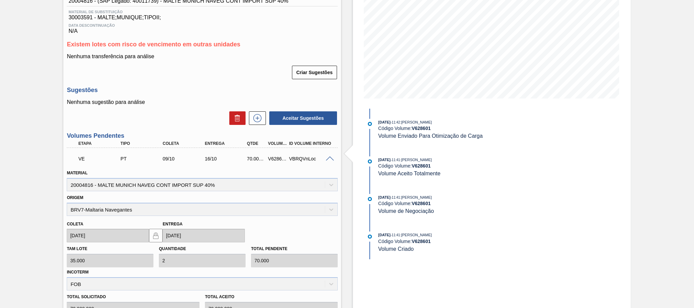  What do you see at coordinates (185, 144) in the screenshot?
I see `div: Coleta` at bounding box center [185, 144].